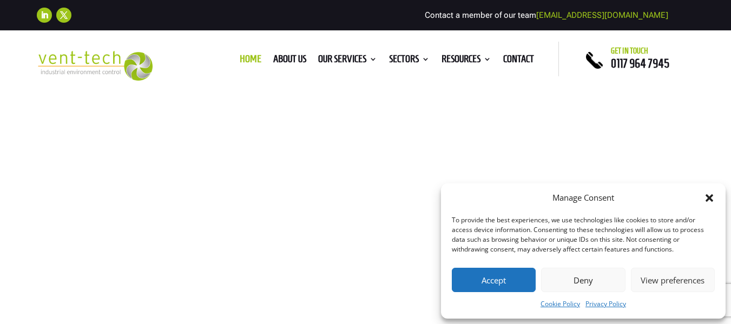 The image size is (731, 324). I want to click on span: Get in touch, so click(629, 51).